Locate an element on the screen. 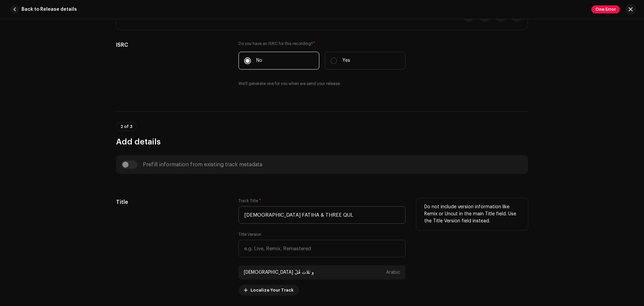  p: No is located at coordinates (259, 60).